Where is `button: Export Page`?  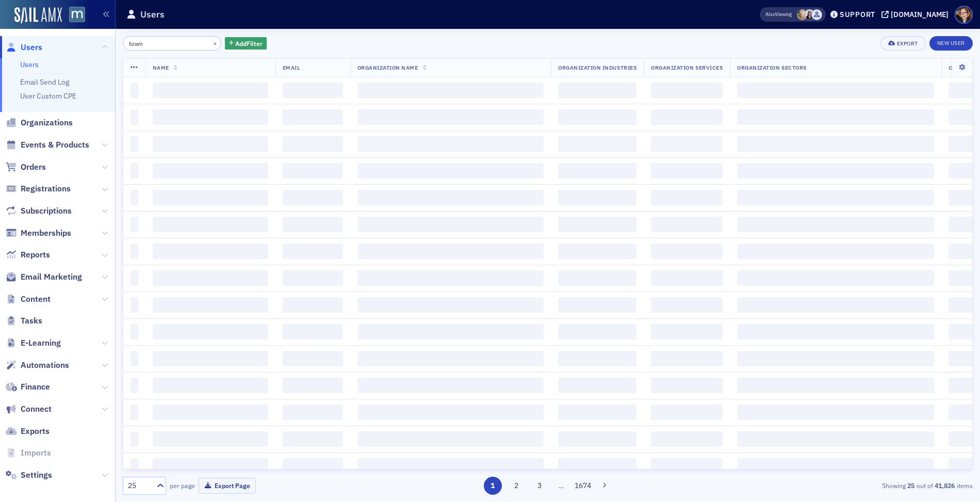 button: Export Page is located at coordinates (227, 485).